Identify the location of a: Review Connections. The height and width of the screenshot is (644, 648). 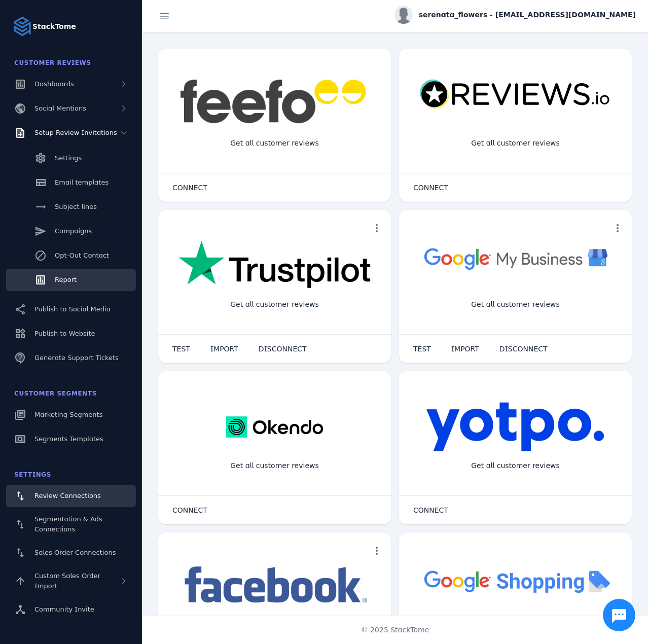
(71, 496).